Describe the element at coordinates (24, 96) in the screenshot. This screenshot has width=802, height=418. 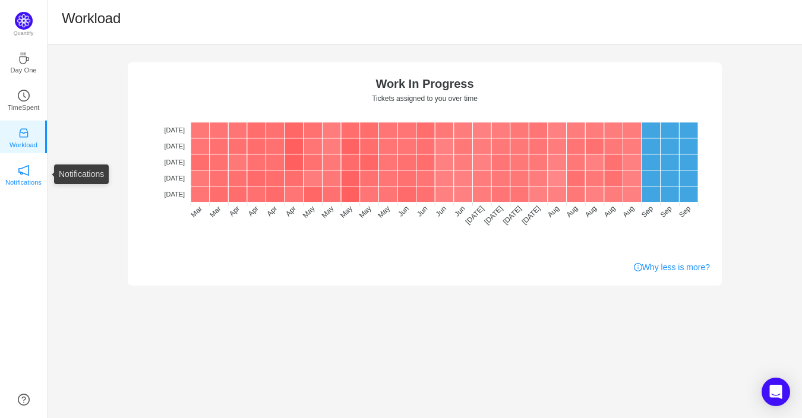
I see `i: icon: clock-circle` at that location.